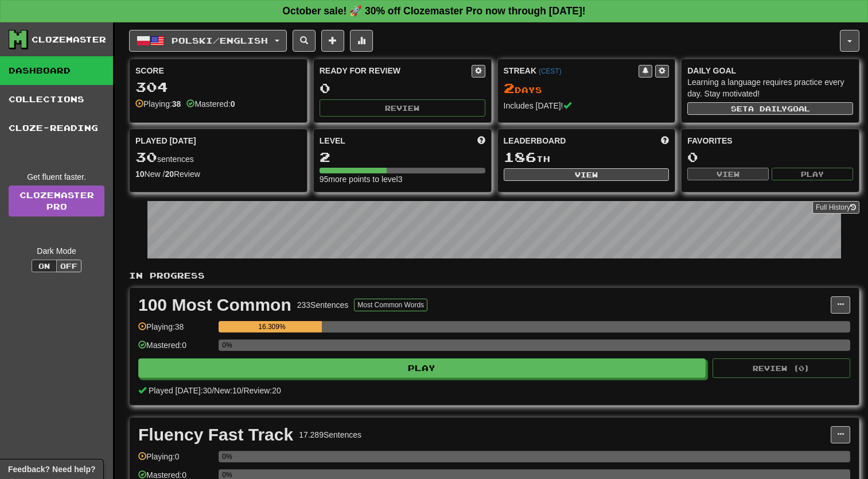 The image size is (868, 479). I want to click on span: Polski / English, so click(220, 40).